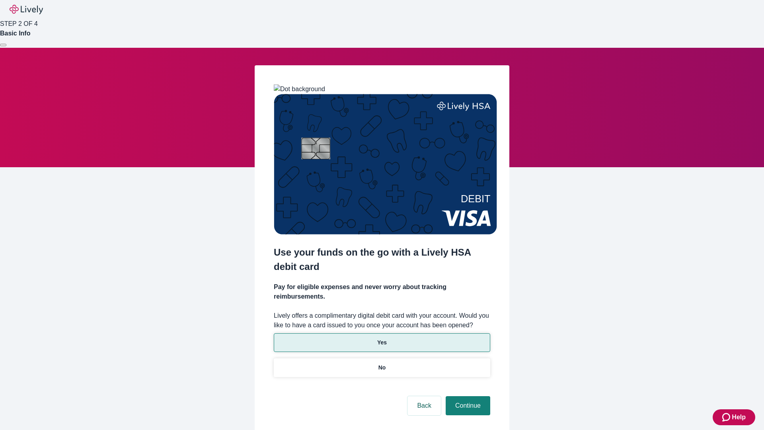 Image resolution: width=764 pixels, height=430 pixels. Describe the element at coordinates (26, 10) in the screenshot. I see `img: Lively` at that location.